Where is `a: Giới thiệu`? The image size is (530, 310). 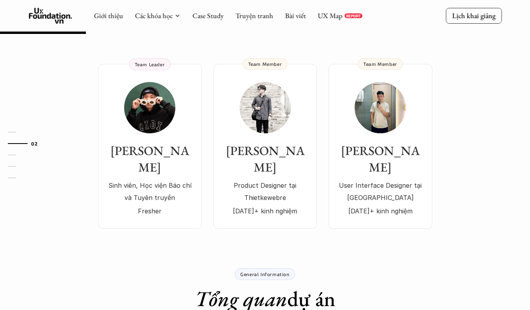 a: Giới thiệu is located at coordinates (108, 15).